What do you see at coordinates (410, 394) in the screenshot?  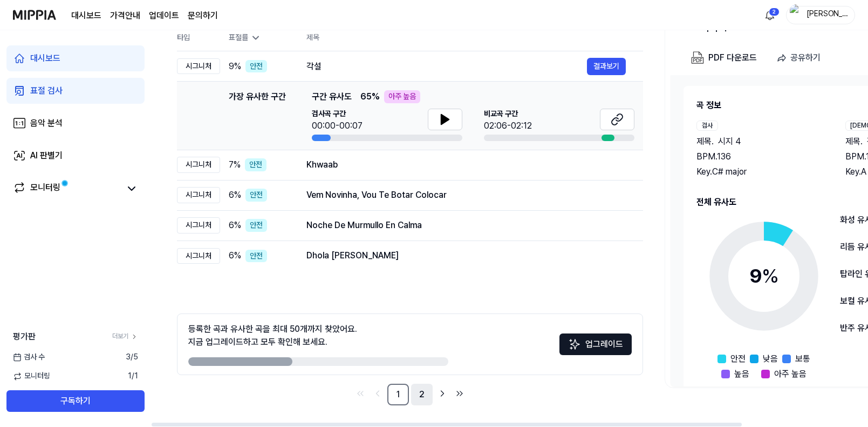 I see `nav: pagination` at bounding box center [410, 394].